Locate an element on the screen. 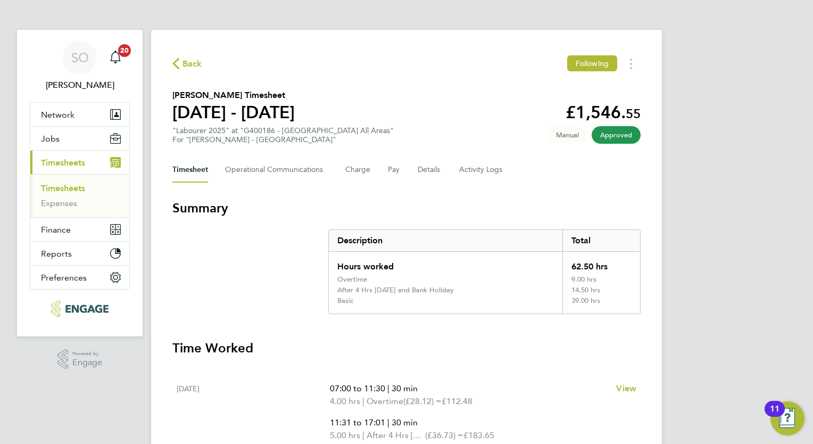 This screenshot has height=444, width=813. button: Pay is located at coordinates (394, 170).